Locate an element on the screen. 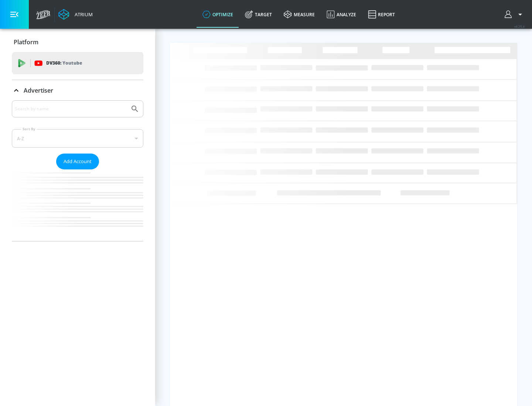 Image resolution: width=532 pixels, height=406 pixels. a: Report is located at coordinates (381, 15).